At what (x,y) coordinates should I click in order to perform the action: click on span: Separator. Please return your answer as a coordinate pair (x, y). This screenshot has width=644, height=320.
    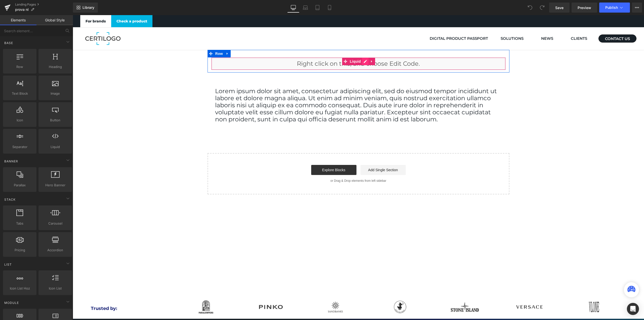
    Looking at the image, I should click on (20, 147).